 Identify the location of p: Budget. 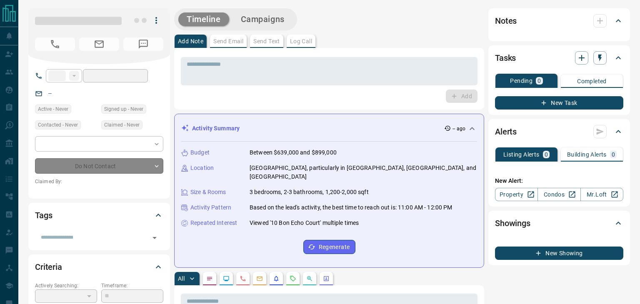
(200, 152).